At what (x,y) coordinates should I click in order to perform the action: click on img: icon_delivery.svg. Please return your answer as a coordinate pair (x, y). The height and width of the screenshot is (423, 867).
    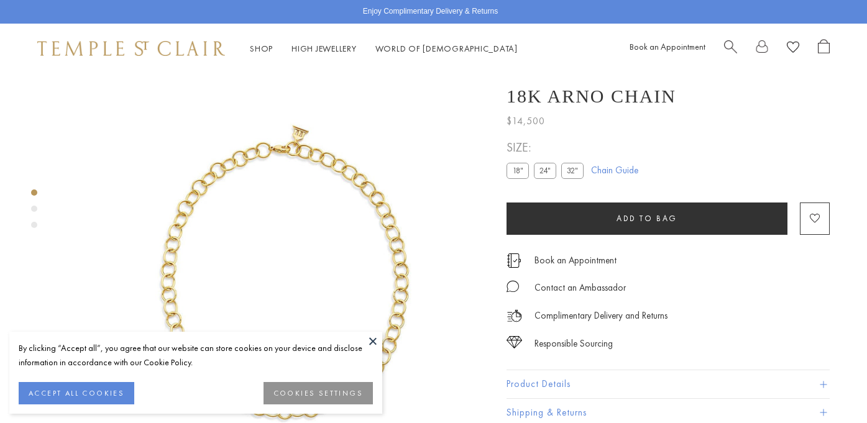
    Looking at the image, I should click on (514, 316).